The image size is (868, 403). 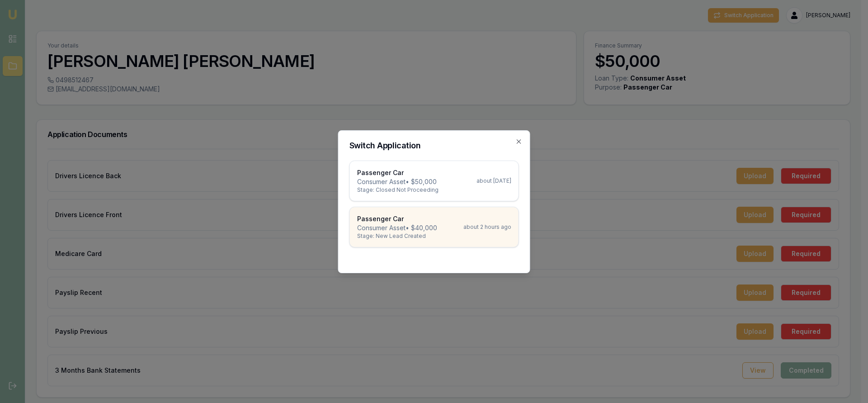 I want to click on p: Stage: New Lead Created, so click(x=397, y=236).